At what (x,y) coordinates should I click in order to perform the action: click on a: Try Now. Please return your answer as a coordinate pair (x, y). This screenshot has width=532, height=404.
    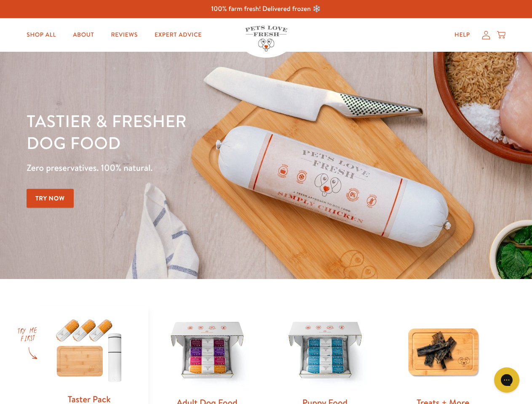
    Looking at the image, I should click on (50, 198).